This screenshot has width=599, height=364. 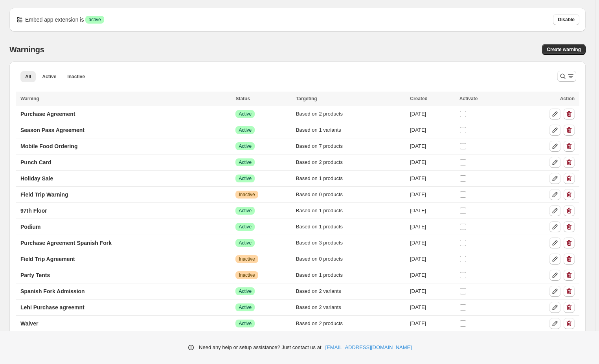 What do you see at coordinates (29, 323) in the screenshot?
I see `a: Waiver` at bounding box center [29, 323].